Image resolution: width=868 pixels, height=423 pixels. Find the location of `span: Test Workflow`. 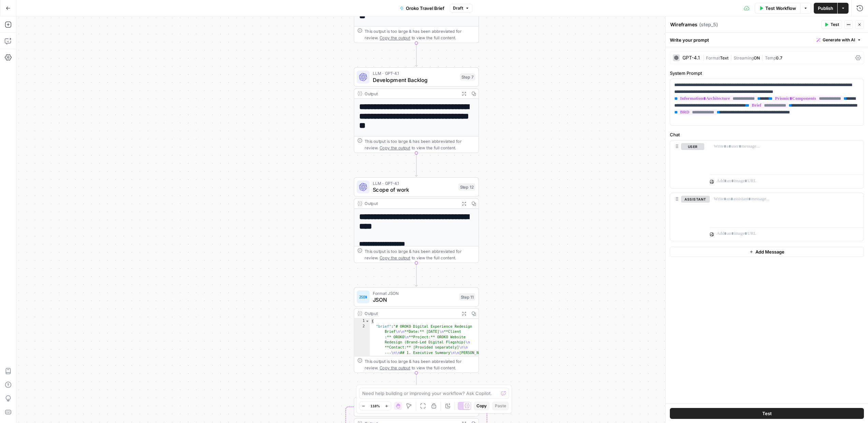

span: Test Workflow is located at coordinates (781, 8).